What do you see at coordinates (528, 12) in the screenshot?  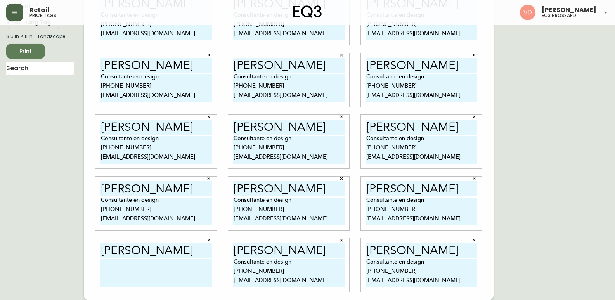 I see `img: 34cbe8de67806989076631741e6a7c6b` at bounding box center [528, 12].